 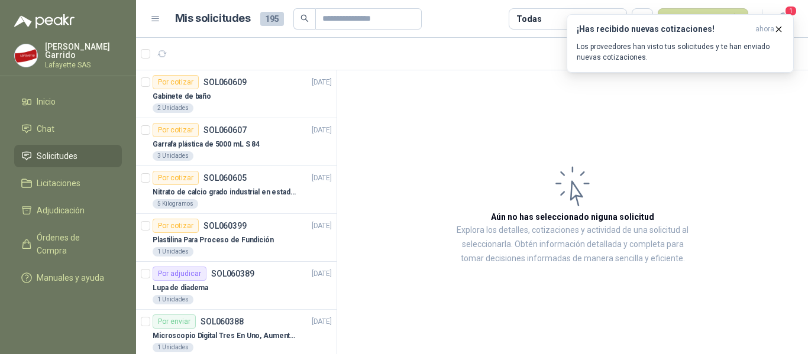 What do you see at coordinates (206, 144) in the screenshot?
I see `p: Garrafa plástica de 5000 mL S 84` at bounding box center [206, 144].